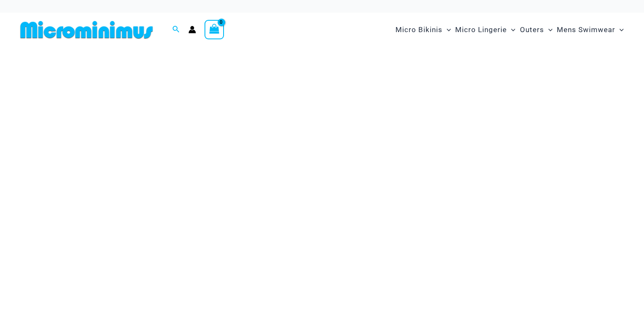 This screenshot has height=312, width=644. What do you see at coordinates (423, 29) in the screenshot?
I see `a: Micro BikinisMenu ToggleMenu Toggle` at bounding box center [423, 29].